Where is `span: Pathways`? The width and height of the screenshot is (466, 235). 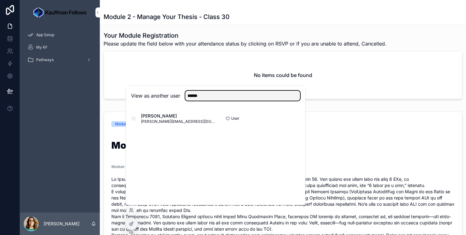
span: Pathways is located at coordinates (45, 60).